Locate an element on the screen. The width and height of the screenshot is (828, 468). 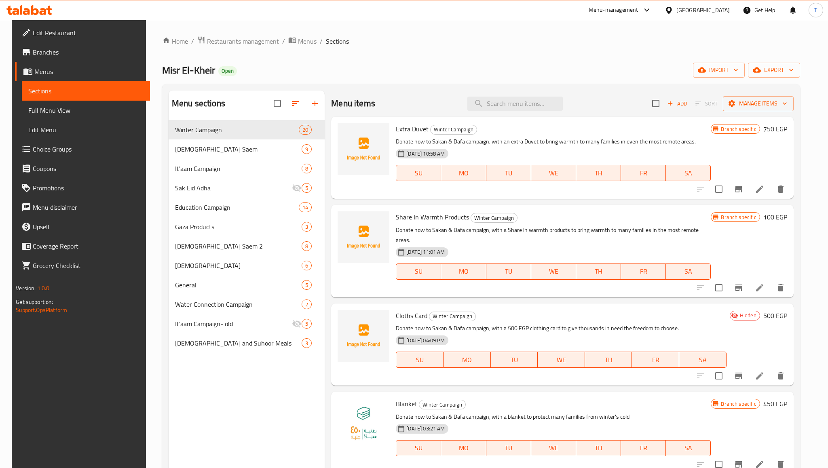
h6: 500 EGP is located at coordinates (775, 316).